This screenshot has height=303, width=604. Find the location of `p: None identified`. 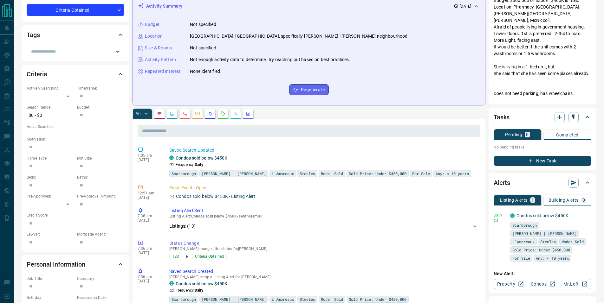

p: None identified is located at coordinates (205, 71).